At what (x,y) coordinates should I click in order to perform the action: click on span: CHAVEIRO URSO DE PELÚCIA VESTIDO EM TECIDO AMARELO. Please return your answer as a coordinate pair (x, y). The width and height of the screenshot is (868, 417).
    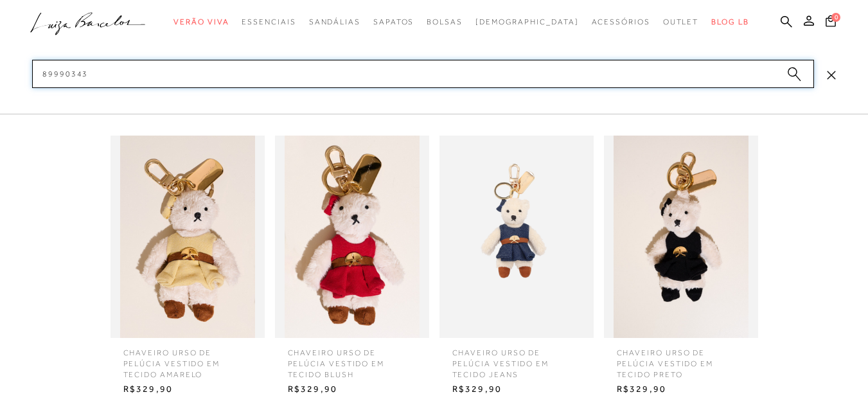
    Looking at the image, I should click on (187, 359).